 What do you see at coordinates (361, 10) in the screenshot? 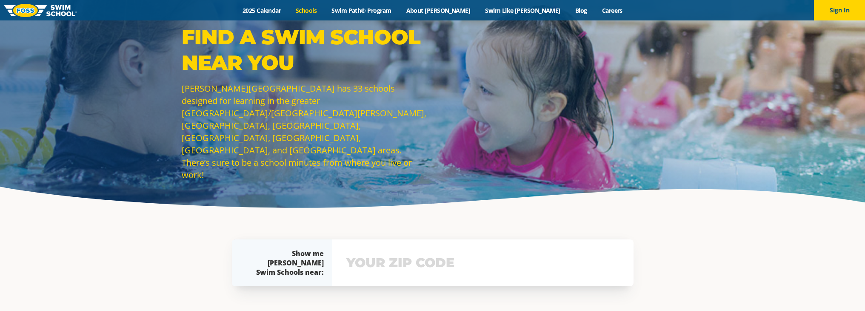
I see `a: Swim Path® Program` at bounding box center [361, 10].